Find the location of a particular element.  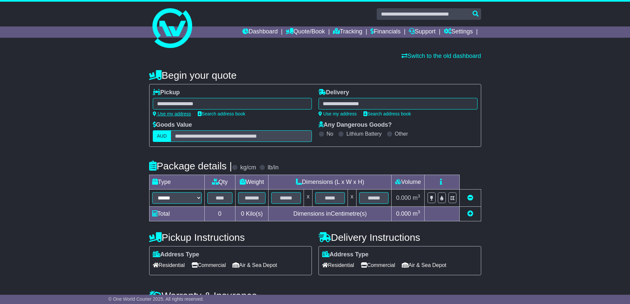

h4: Begin your quote is located at coordinates (315, 75).